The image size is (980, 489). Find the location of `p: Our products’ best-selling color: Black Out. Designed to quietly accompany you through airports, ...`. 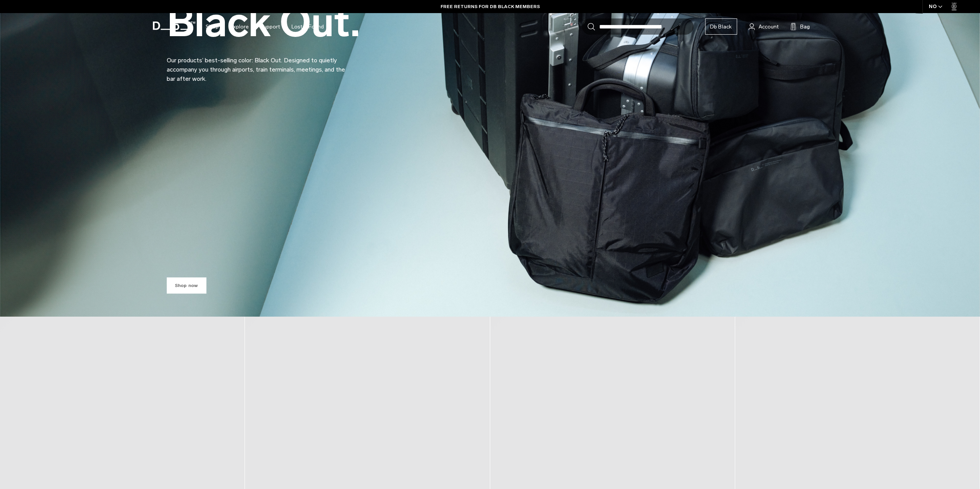

p: Our products’ best-selling color: Black Out. Designed to quietly accompany you through airports, ... is located at coordinates (259, 65).